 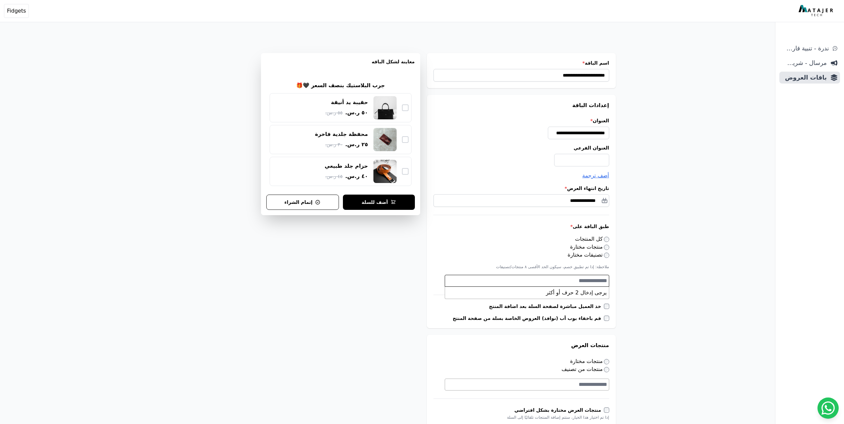 I want to click on label: العنوان, so click(x=521, y=121).